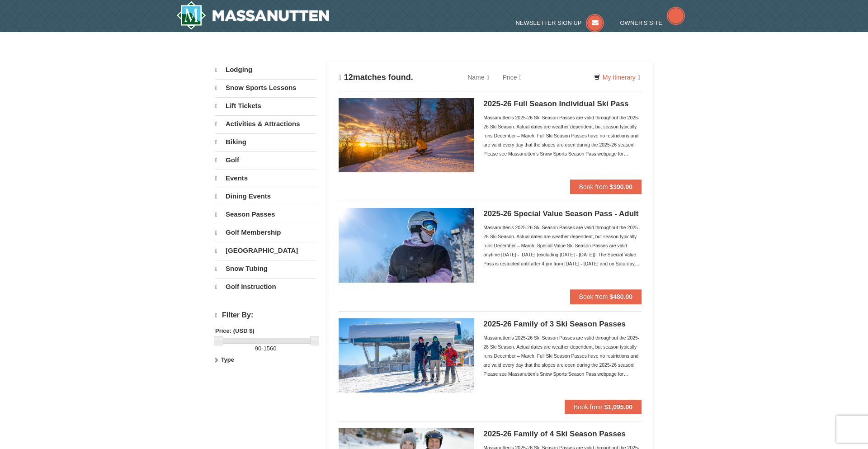  What do you see at coordinates (265, 268) in the screenshot?
I see `a: Snow Tubing` at bounding box center [265, 268].